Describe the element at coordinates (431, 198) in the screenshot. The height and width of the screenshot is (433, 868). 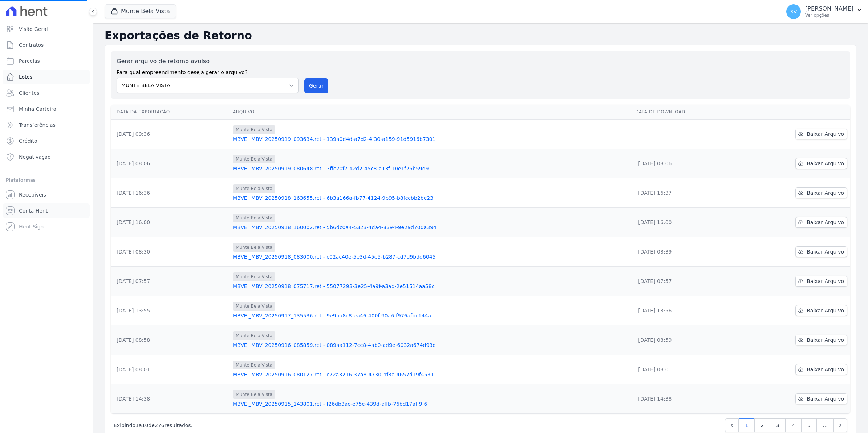
I see `a: MBVEI_MBV_20250918_163655.ret - 6b3a166a-fb77-4124-9b95-b8fccbb2be23` at that location.